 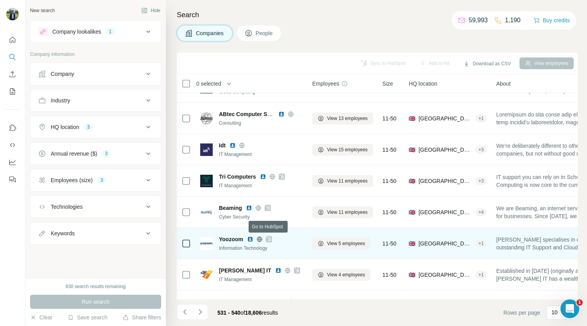 I want to click on button: Annual revenue ($)3, so click(x=96, y=153).